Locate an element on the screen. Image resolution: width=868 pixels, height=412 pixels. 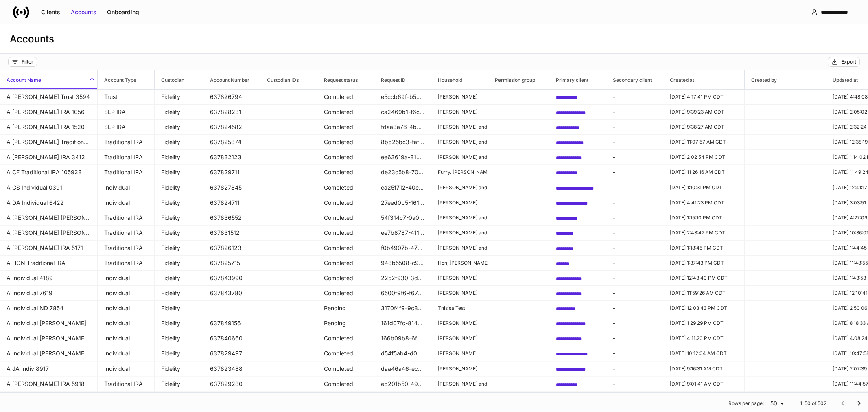
td: bc187d33-e6ae-45c2-9fd4-e4dd670858ea is located at coordinates (577, 354).